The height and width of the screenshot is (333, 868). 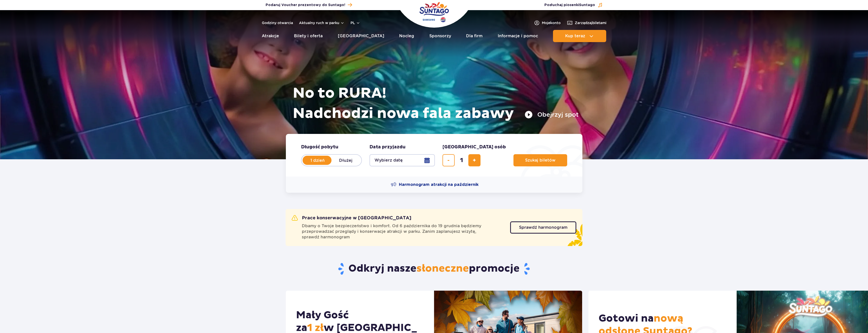 What do you see at coordinates (388, 147) in the screenshot?
I see `span: Data przyjazdu` at bounding box center [388, 147].